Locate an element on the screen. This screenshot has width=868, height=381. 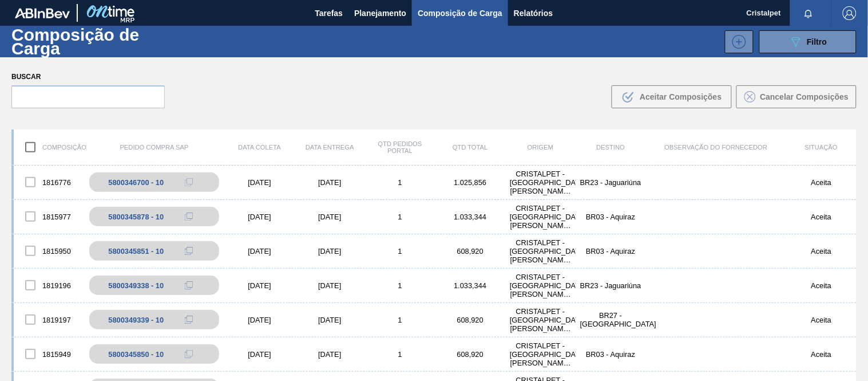
span: Tarefas is located at coordinates (329, 13).